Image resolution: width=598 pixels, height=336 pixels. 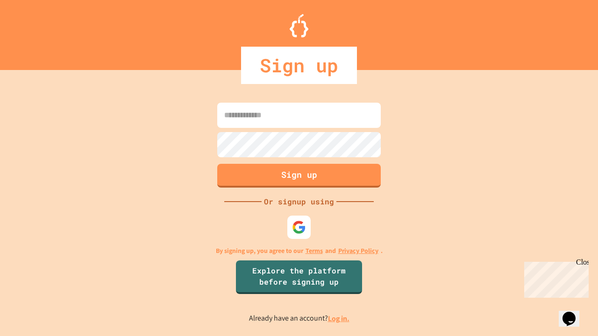 I want to click on div: Chat with us now!Close, so click(x=34, y=31).